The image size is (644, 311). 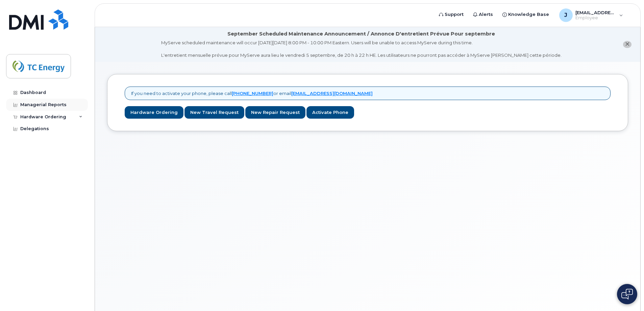 What do you see at coordinates (154, 112) in the screenshot?
I see `a: Hardware Ordering` at bounding box center [154, 112].